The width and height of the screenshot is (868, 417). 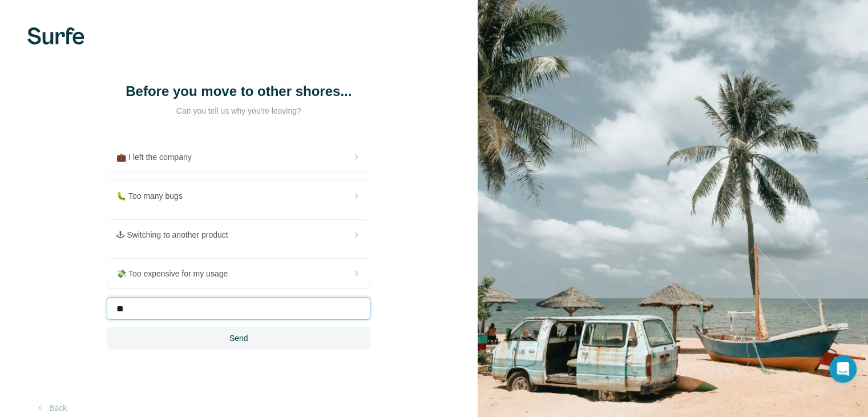 I want to click on span: 🐛 Too many bugs, so click(x=154, y=196).